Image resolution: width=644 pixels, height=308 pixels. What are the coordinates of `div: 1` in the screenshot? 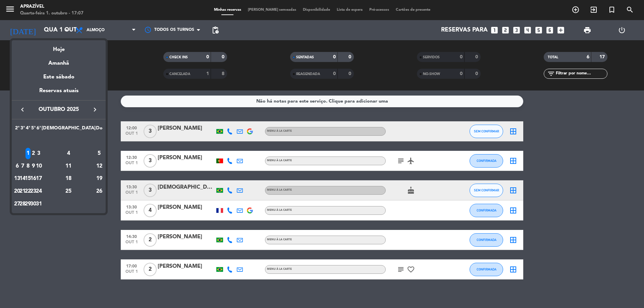 It's located at (28, 154).